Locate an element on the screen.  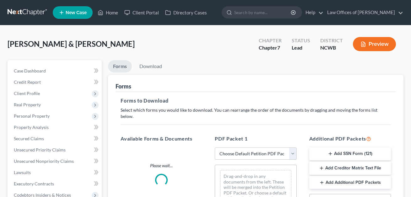
h5: Additional PDF Packets is located at coordinates (350, 139).